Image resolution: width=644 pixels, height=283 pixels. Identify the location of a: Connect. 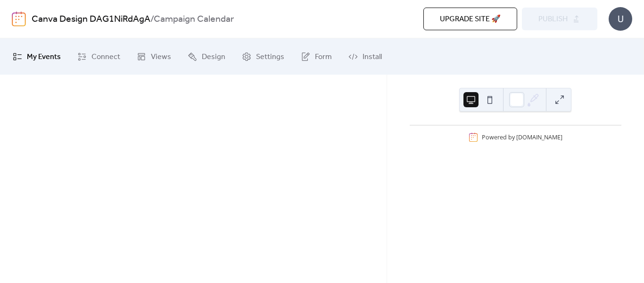
(99, 56).